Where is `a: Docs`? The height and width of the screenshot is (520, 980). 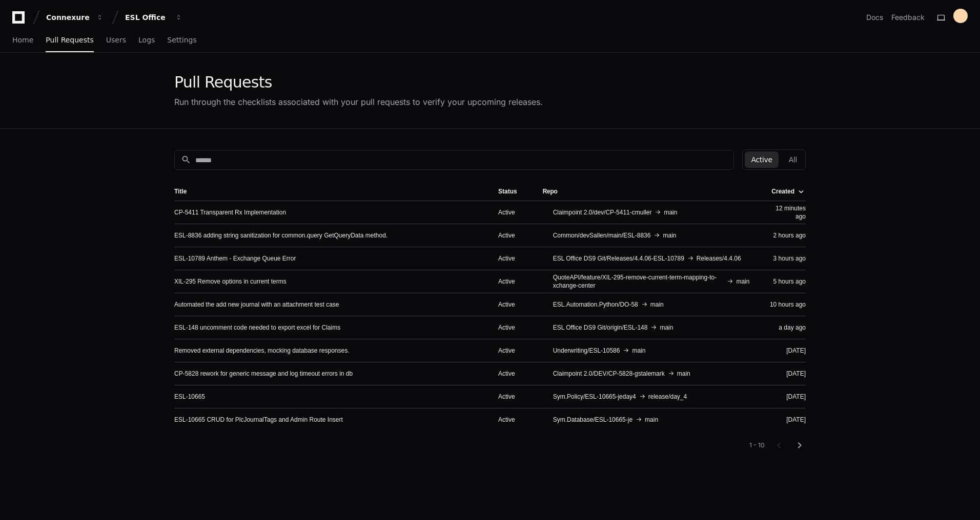
a: Docs is located at coordinates (874, 17).